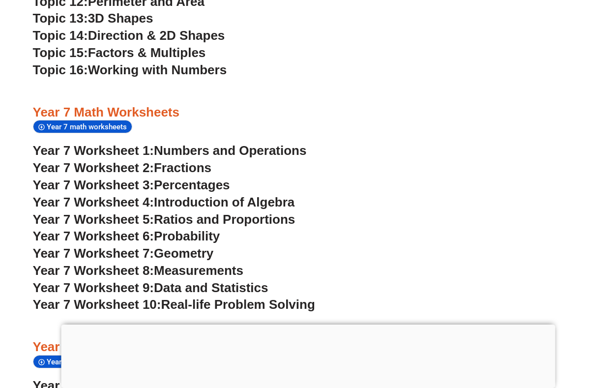 This screenshot has height=388, width=616. Describe the element at coordinates (61, 70) in the screenshot. I see `span: Topic 16:` at that location.